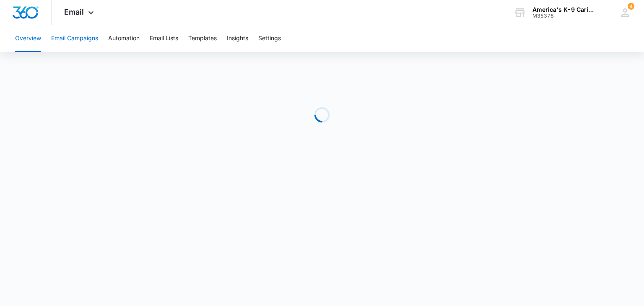  Describe the element at coordinates (270, 39) in the screenshot. I see `button: Settings` at that location.